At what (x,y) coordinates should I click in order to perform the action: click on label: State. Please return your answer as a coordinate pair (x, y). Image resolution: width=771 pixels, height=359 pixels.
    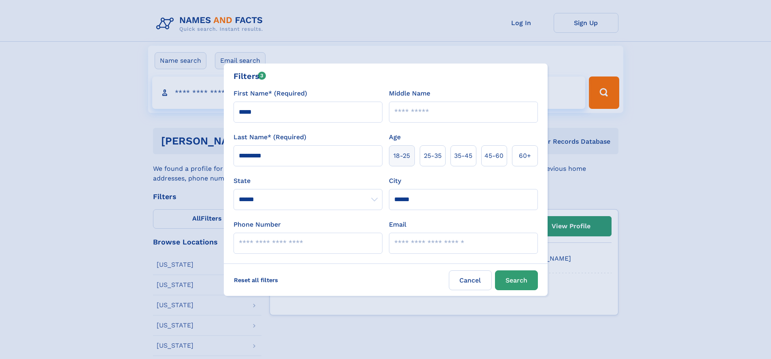
    Looking at the image, I should click on (308, 181).